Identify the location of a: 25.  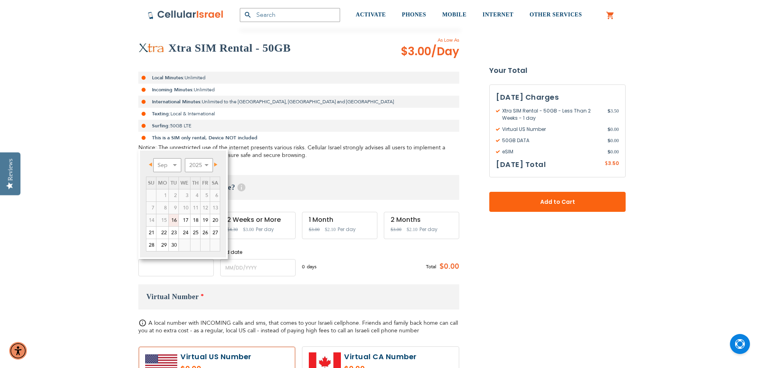
(195, 233).